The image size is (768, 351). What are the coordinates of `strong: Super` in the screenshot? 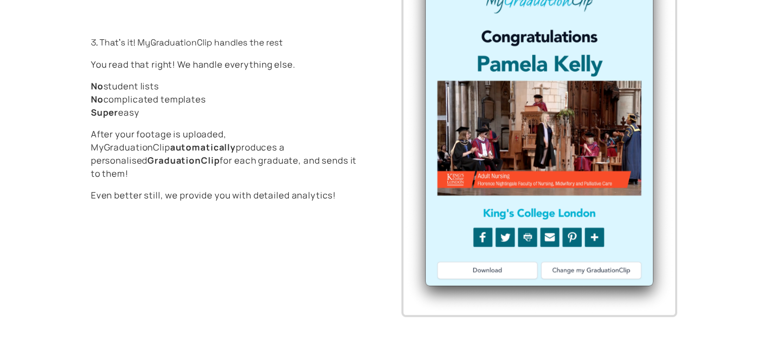 It's located at (105, 112).